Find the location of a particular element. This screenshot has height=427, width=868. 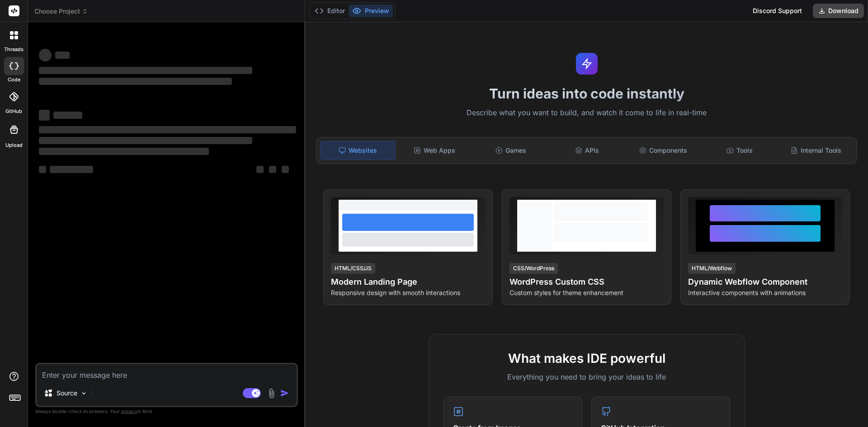

label: Upload is located at coordinates (14, 145).